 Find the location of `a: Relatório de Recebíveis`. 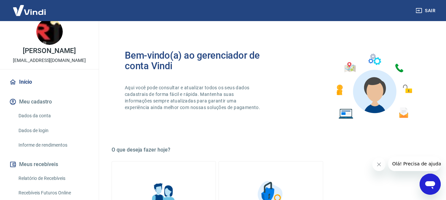

a: Relatório de Recebíveis is located at coordinates (53, 179).